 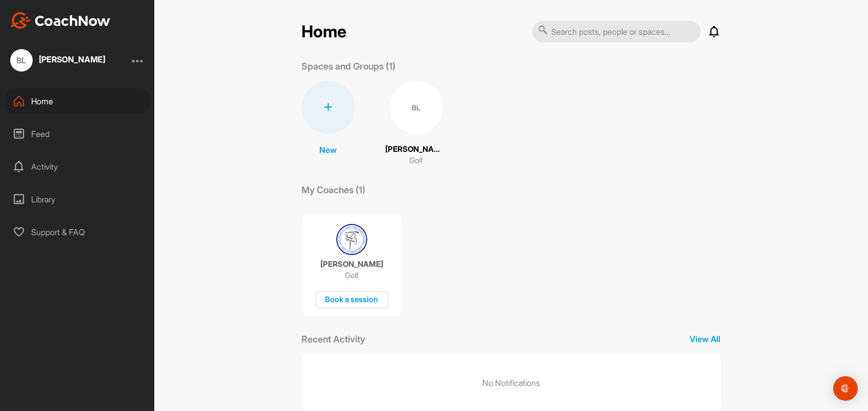 What do you see at coordinates (329, 150) in the screenshot?
I see `p: New` at bounding box center [329, 150].